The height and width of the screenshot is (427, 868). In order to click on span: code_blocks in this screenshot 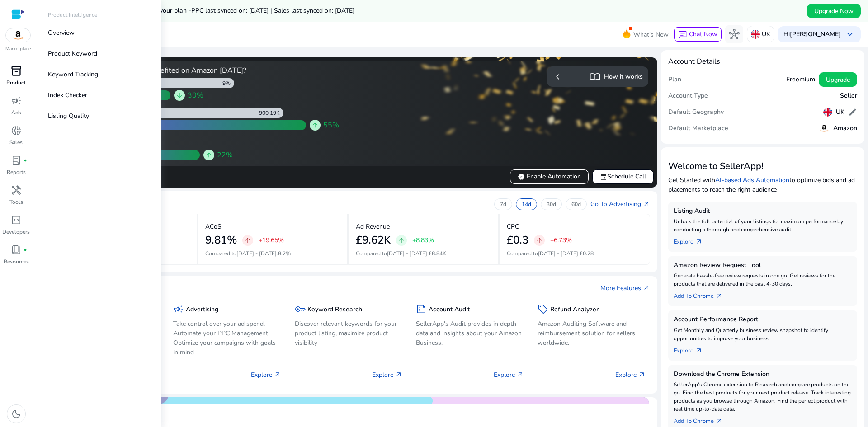, I will do `click(16, 220)`.